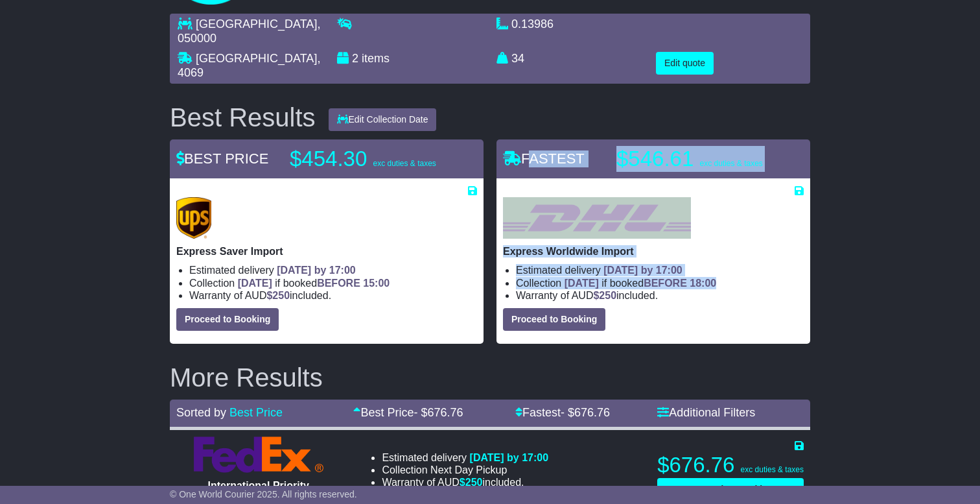  What do you see at coordinates (249, 32) in the screenshot?
I see `span: , 050000` at bounding box center [249, 32].